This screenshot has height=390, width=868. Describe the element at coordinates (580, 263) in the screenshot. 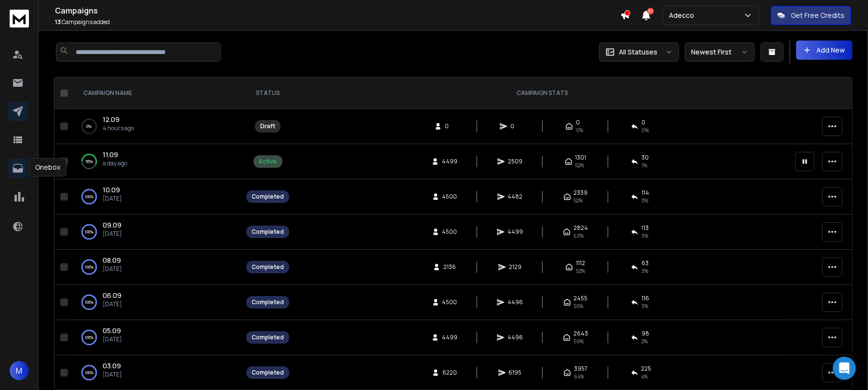

I see `span: 1112` at that location.